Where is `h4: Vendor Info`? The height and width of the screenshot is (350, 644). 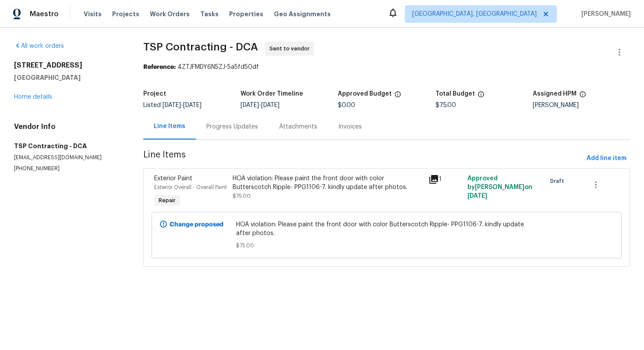 h4: Vendor Info is located at coordinates (68, 127).